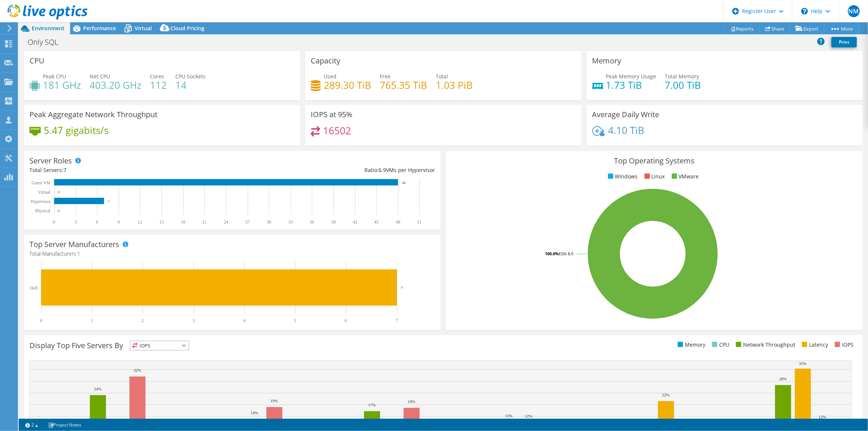  I want to click on text: 28%, so click(783, 379).